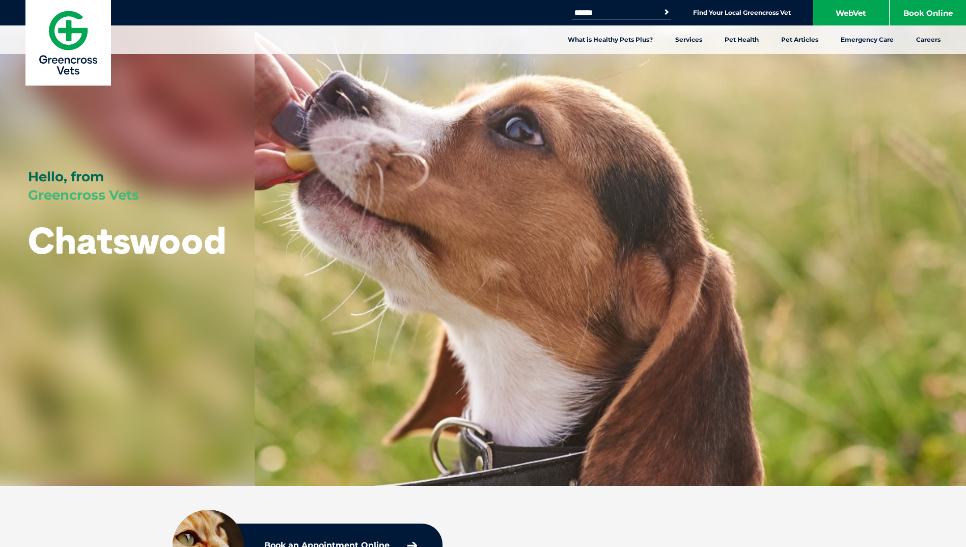  What do you see at coordinates (800, 40) in the screenshot?
I see `a: Pet Articles` at bounding box center [800, 40].